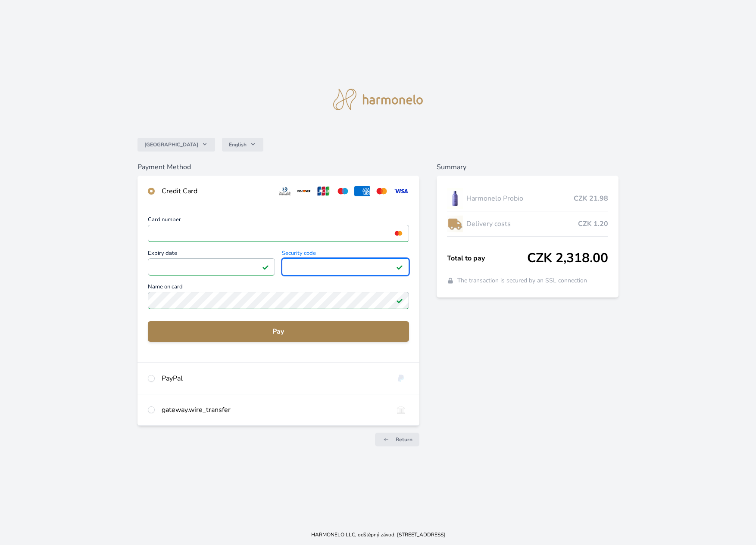  What do you see at coordinates (278, 167) in the screenshot?
I see `h6: Payment Method` at bounding box center [278, 167].